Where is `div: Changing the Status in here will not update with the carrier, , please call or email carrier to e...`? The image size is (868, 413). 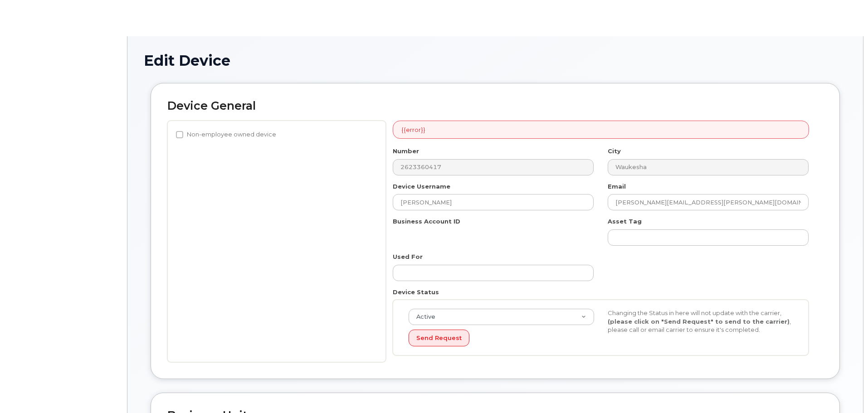 div: Changing the Status in here will not update with the carrier, , please call or email carrier to e... is located at coordinates (700, 322).